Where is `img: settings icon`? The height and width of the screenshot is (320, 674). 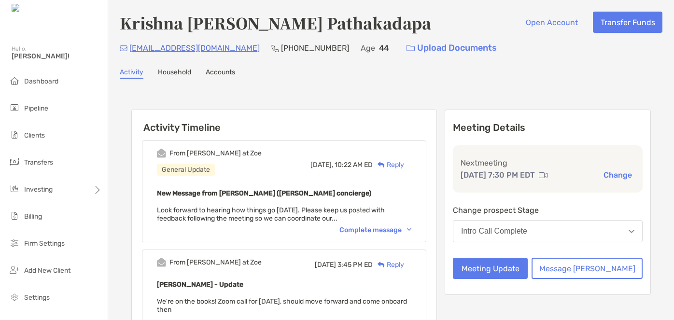 img: settings icon is located at coordinates (14, 297).